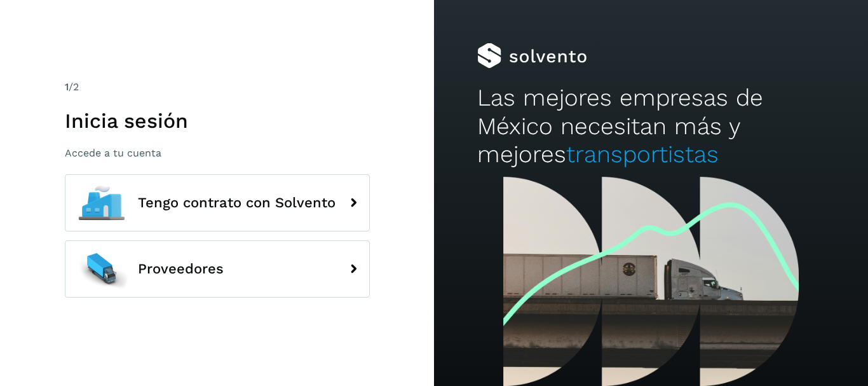  Describe the element at coordinates (180, 269) in the screenshot. I see `span: Proveedores` at that location.